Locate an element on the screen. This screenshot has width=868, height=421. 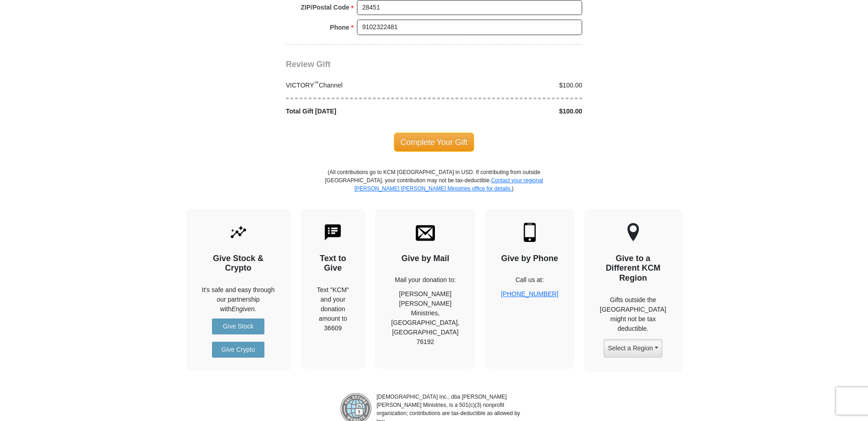
h4: Give to a Different KCM Region is located at coordinates (634, 268).